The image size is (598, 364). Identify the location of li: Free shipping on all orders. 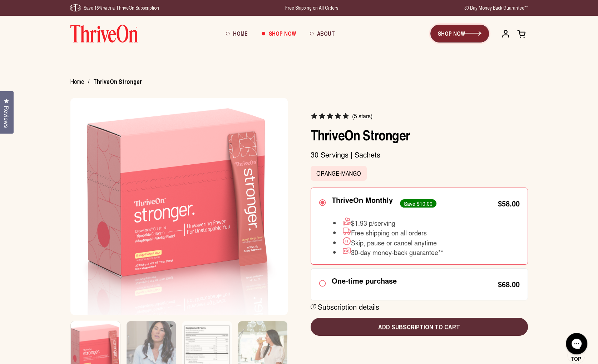
(388, 232).